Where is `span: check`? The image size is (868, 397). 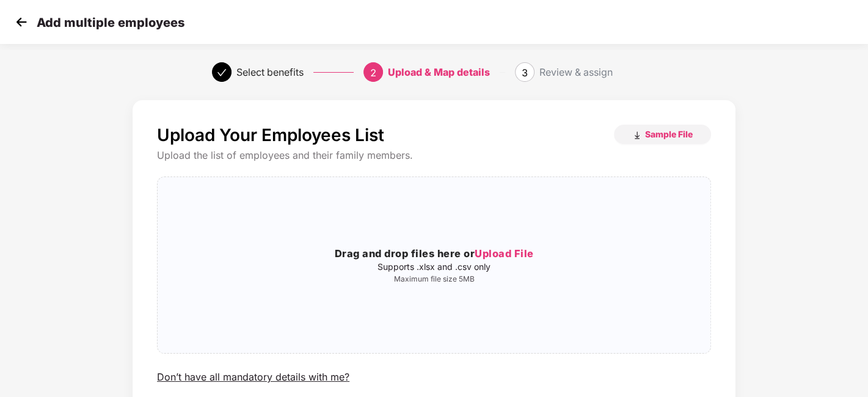 span: check is located at coordinates (222, 73).